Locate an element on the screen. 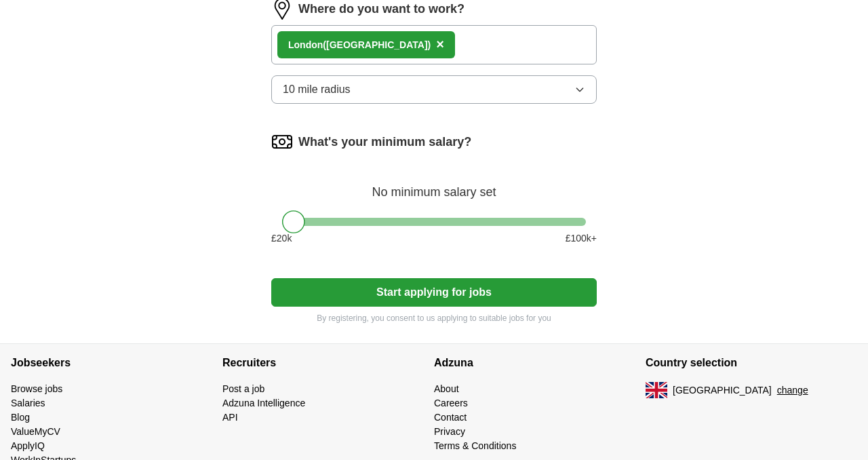 Image resolution: width=868 pixels, height=460 pixels. a: Post a job is located at coordinates (243, 388).